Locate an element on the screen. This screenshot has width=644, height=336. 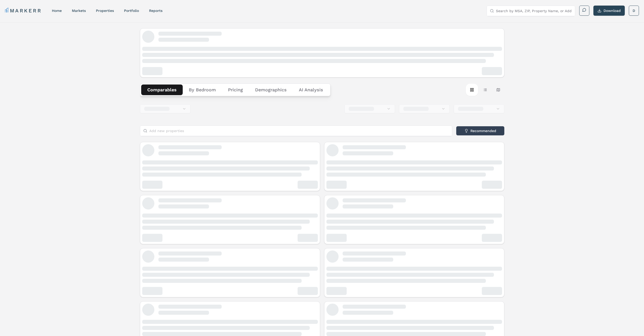
a: MARKERR is located at coordinates (23, 11).